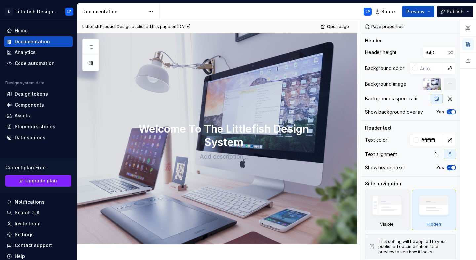 This screenshot has width=476, height=260. Describe the element at coordinates (36, 12) in the screenshot. I see `div: Littlefish Design System` at that location.